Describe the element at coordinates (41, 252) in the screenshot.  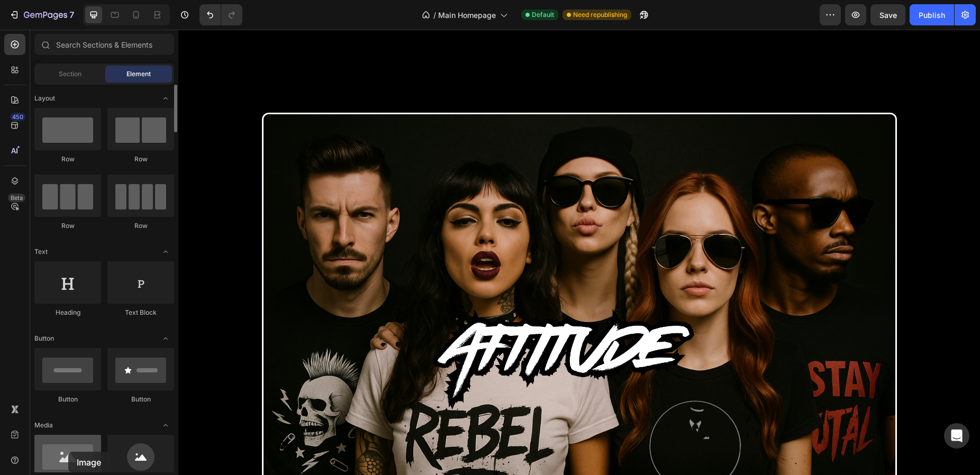
I see `span: Text` at that location.